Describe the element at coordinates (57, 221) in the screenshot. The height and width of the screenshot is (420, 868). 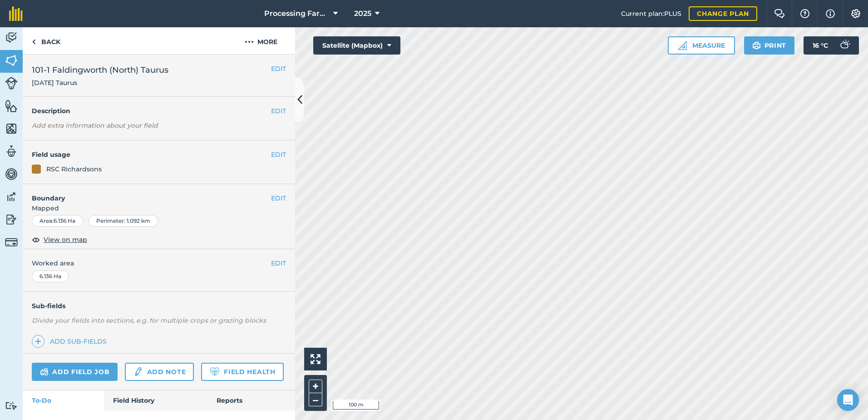
I see `div: Area : 6.136 Ha` at that location.